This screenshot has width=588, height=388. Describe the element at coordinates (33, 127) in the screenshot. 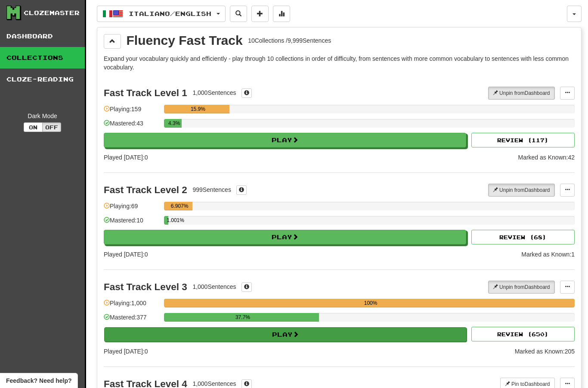

I see `button: On` at that location.